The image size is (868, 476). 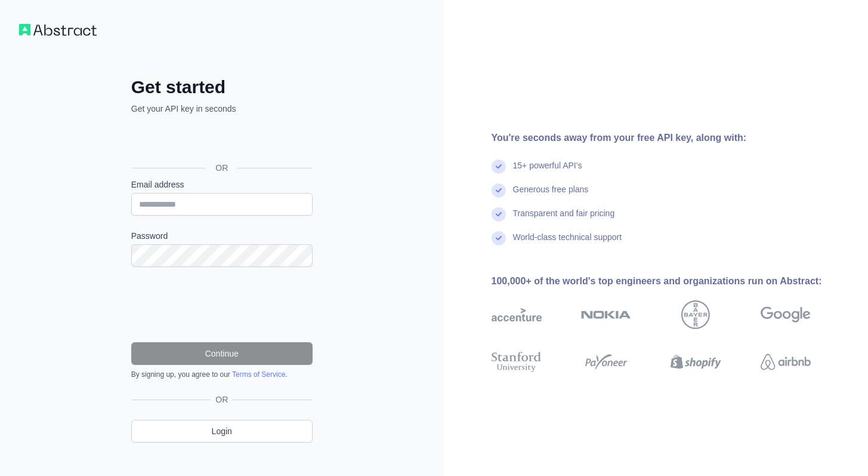 What do you see at coordinates (786, 314) in the screenshot?
I see `img: google` at bounding box center [786, 314].